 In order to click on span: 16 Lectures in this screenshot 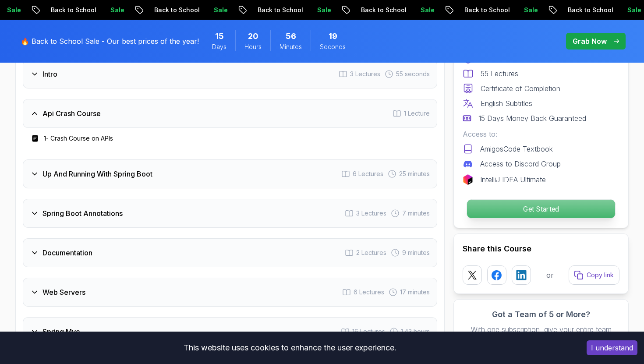, I will do `click(368, 332)`.